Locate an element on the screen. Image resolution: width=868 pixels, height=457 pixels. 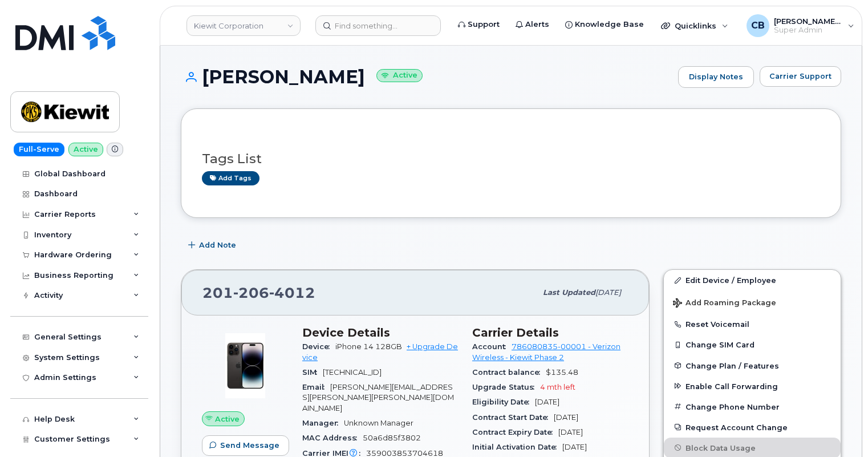
button: Enable Call Forwarding is located at coordinates (752, 387).